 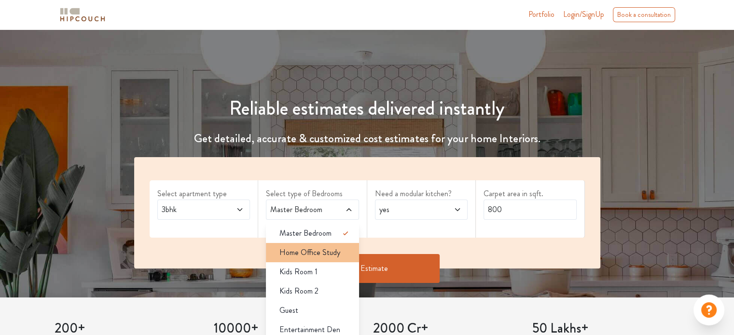 I want to click on span: Login/SignUp, so click(x=583, y=14).